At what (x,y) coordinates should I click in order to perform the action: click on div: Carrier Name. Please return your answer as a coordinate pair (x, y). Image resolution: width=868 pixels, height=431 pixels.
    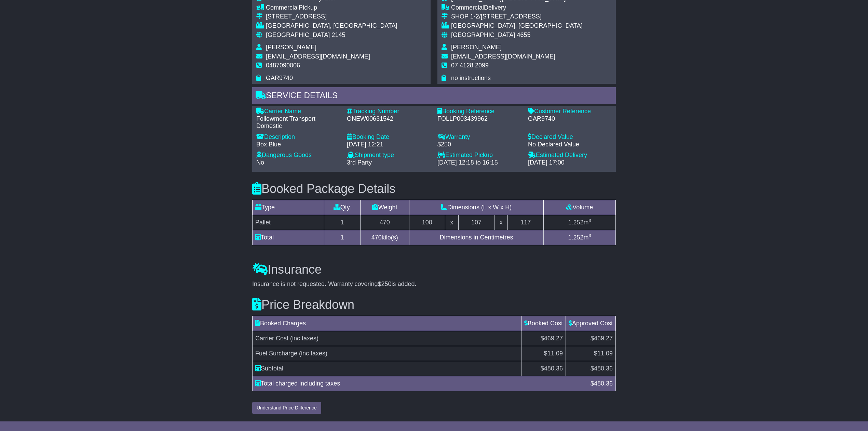
    Looking at the image, I should click on (298, 112).